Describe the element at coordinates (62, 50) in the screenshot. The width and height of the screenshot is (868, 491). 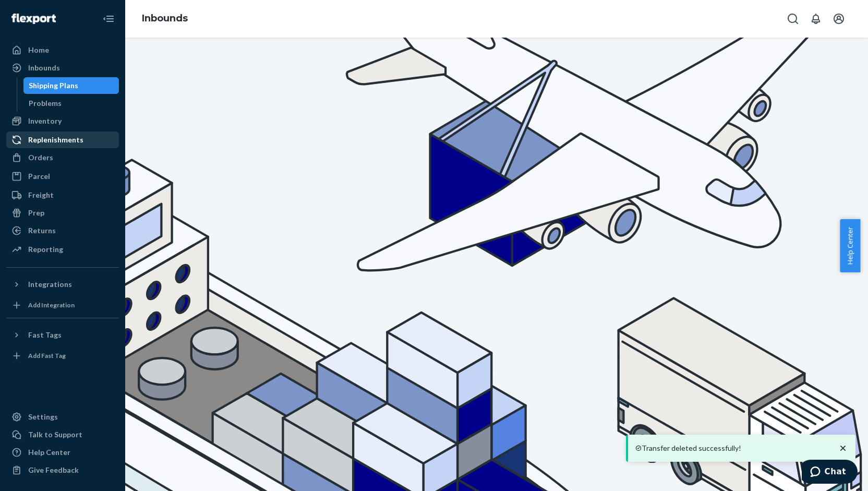
I see `a: Home` at that location.